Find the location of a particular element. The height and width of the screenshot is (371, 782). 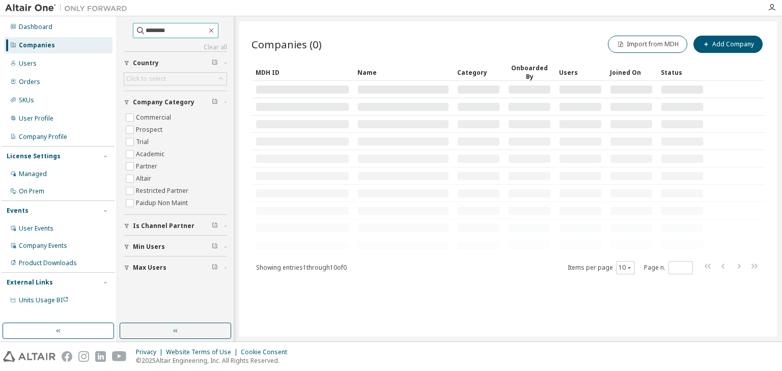

img: youtube.svg is located at coordinates (119, 356).